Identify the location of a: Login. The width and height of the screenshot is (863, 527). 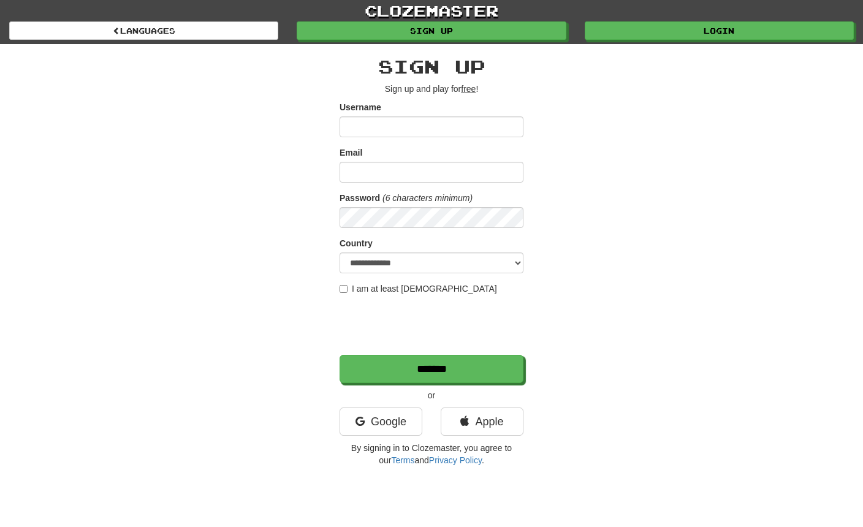
(719, 31).